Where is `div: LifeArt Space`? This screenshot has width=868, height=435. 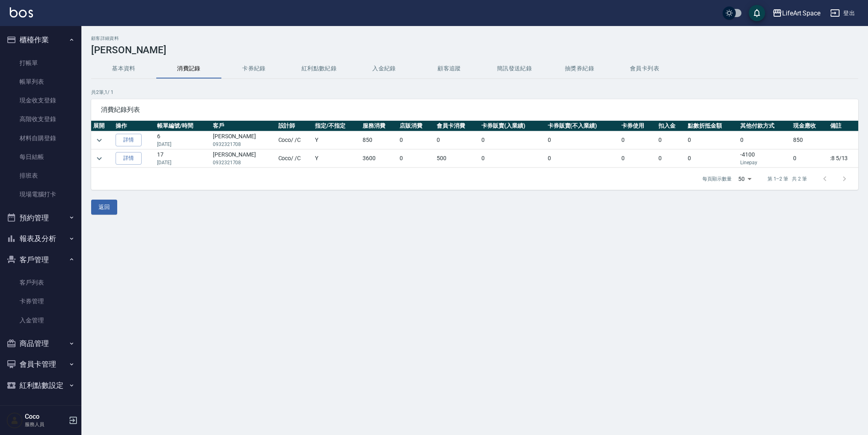 div: LifeArt Space is located at coordinates (801, 13).